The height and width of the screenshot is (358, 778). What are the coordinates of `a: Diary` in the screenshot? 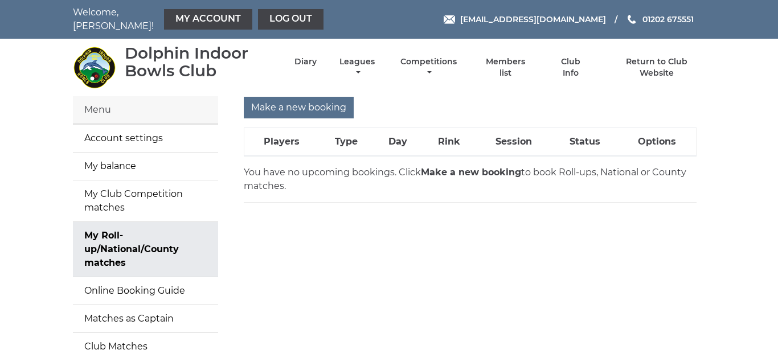 It's located at (305, 61).